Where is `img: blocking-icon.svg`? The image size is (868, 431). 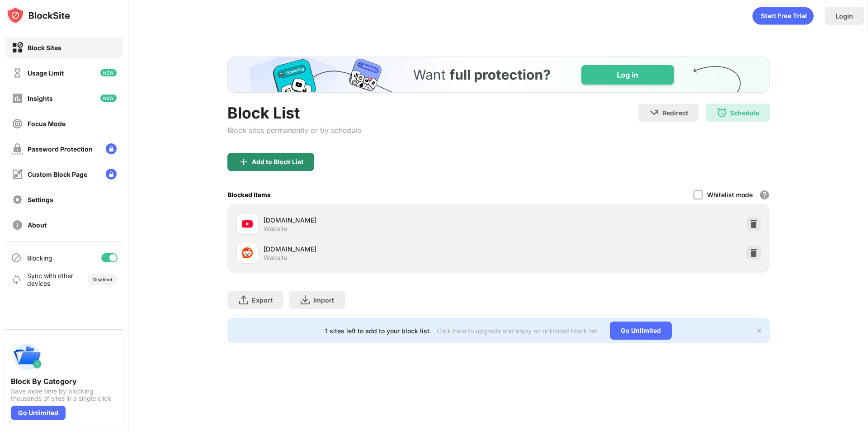
img: blocking-icon.svg is located at coordinates (17, 258).